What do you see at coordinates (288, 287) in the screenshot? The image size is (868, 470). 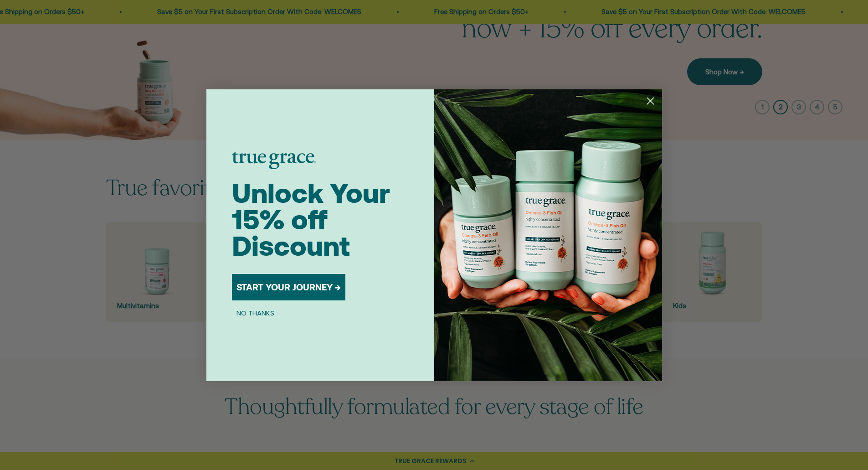 I see `button: START YOUR JOURNEY →` at bounding box center [288, 287].